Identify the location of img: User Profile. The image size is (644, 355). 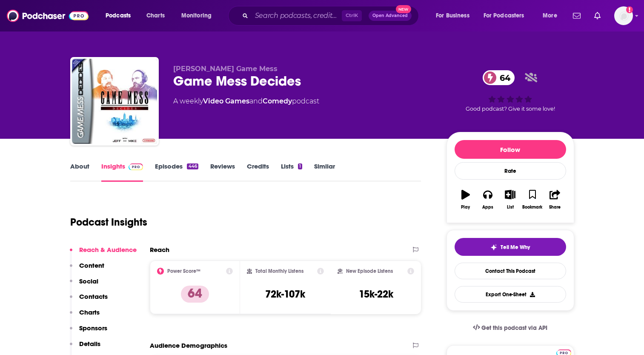
(623, 16).